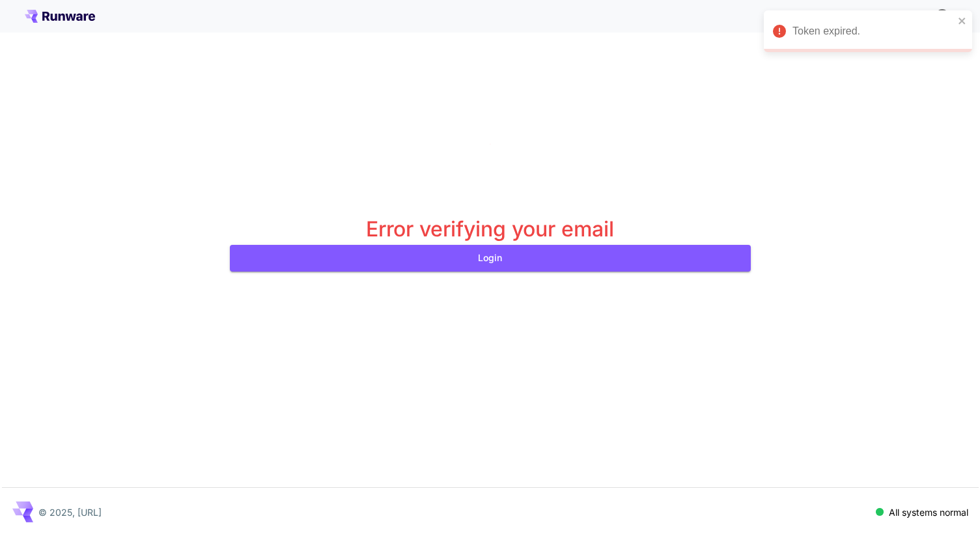 The image size is (980, 536). What do you see at coordinates (942, 15) in the screenshot?
I see `button: In order to qualify for free credit, you need to sign up with a business email address and click ...` at bounding box center [942, 15].